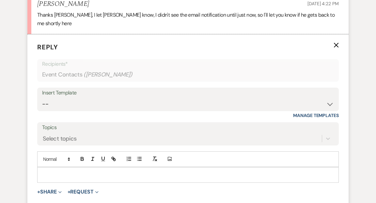 The width and height of the screenshot is (376, 203). What do you see at coordinates (60, 138) in the screenshot?
I see `div: Select topics` at bounding box center [60, 138].